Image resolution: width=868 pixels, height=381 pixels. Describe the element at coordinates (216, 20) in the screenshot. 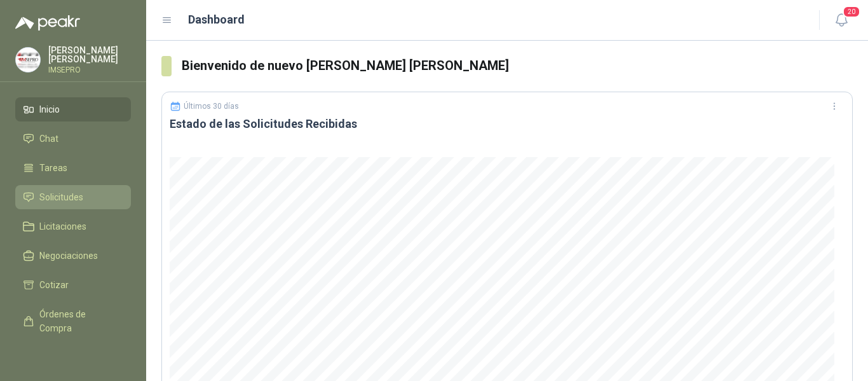

I see `h1: Dashboard` at that location.